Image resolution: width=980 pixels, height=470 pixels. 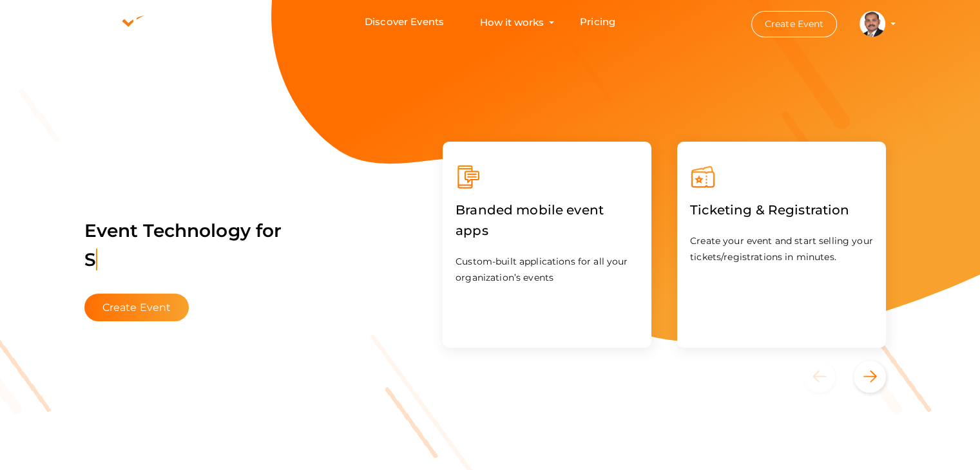 What do you see at coordinates (511, 22) in the screenshot?
I see `button: How it works` at bounding box center [511, 22].